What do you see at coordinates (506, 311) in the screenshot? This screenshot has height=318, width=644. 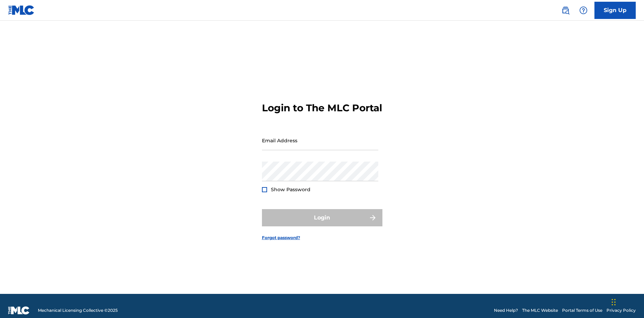 I see `a: Need Help?` at bounding box center [506, 311].